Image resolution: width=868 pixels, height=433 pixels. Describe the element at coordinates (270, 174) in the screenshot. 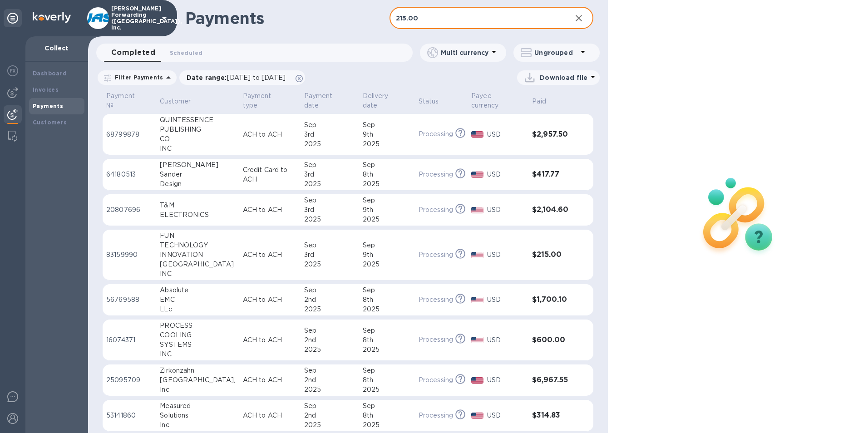

I see `p: Credit Card to ACH` at that location.